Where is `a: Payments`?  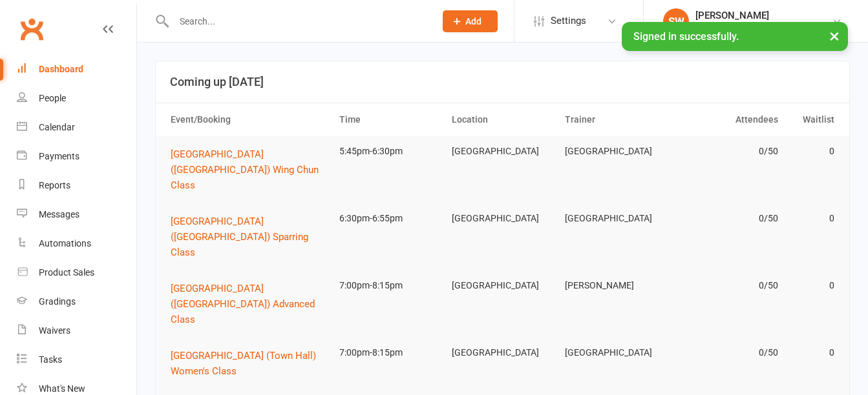 a: Payments is located at coordinates (76, 157).